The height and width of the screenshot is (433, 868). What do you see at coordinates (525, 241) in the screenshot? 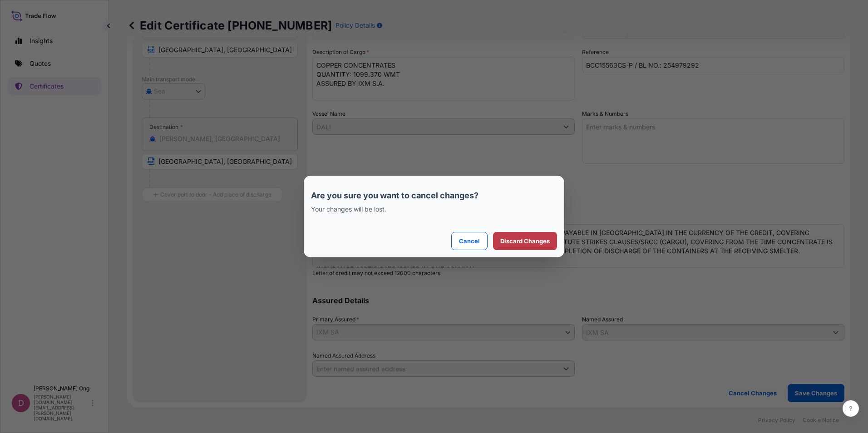
I see `button: Discard Changes` at bounding box center [525, 241].